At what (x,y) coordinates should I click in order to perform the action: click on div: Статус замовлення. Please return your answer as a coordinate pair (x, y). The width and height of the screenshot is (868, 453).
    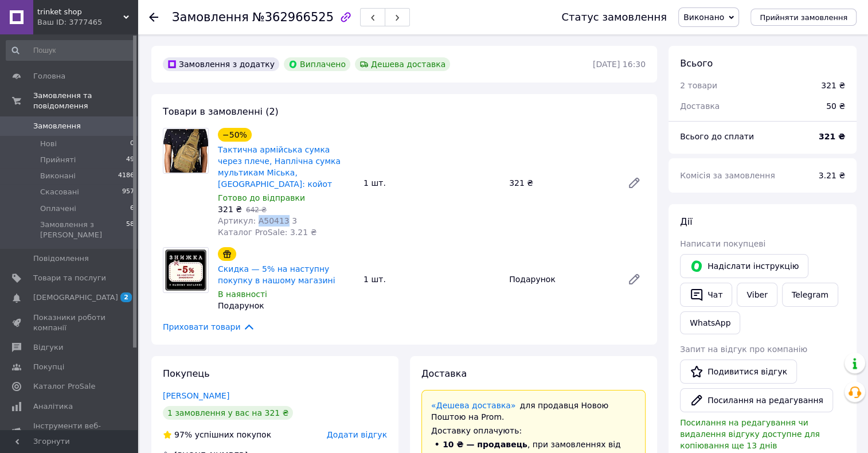
    Looking at the image, I should click on (614, 17).